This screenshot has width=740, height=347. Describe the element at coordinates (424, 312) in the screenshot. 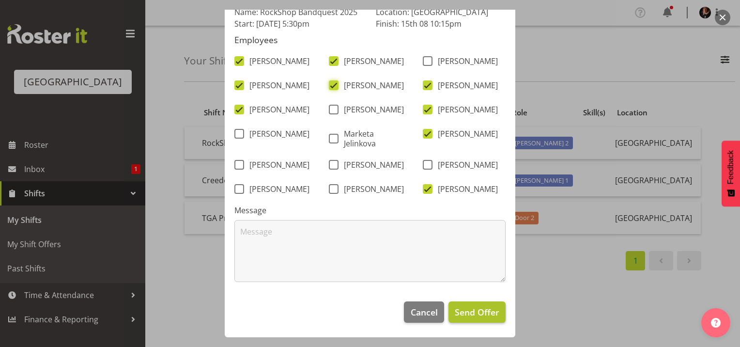

I see `span: Cancel` at that location.